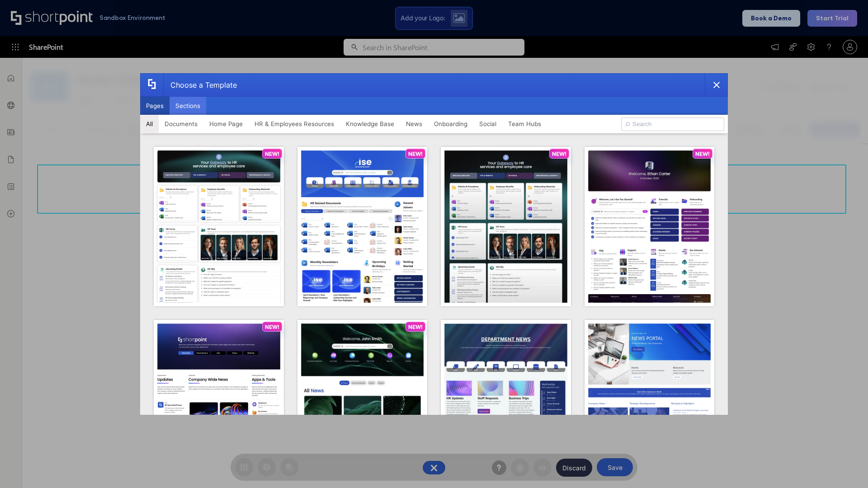  What do you see at coordinates (488, 124) in the screenshot?
I see `button: Social` at bounding box center [488, 124].